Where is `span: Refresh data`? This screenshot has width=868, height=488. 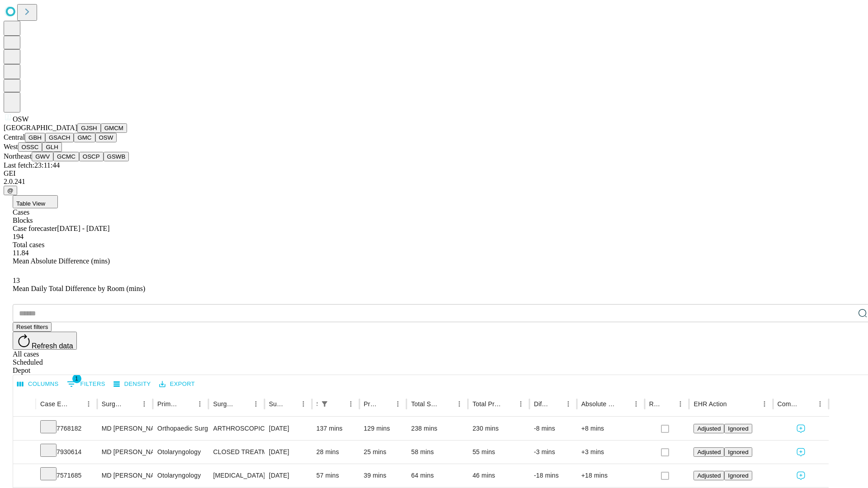
span: Refresh data is located at coordinates (53, 346).